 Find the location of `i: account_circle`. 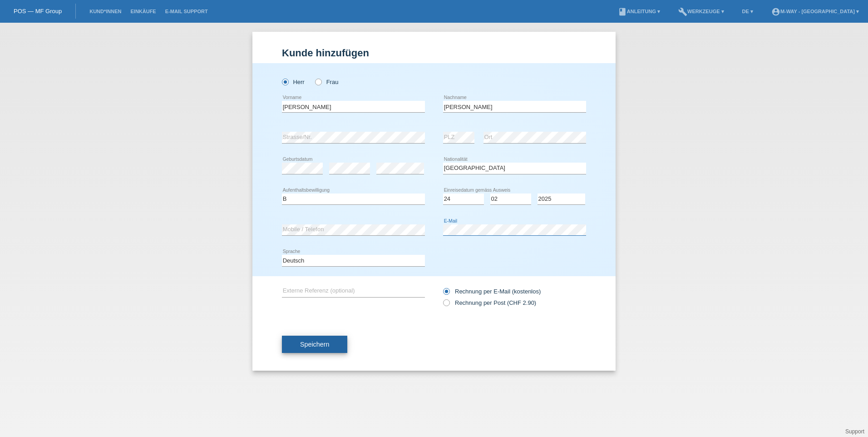

i: account_circle is located at coordinates (776, 12).